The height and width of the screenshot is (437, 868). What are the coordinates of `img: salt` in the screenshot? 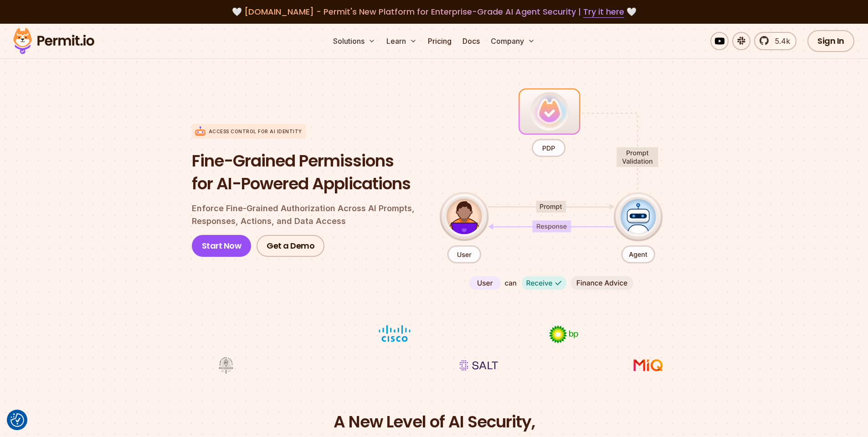 It's located at (479, 365).